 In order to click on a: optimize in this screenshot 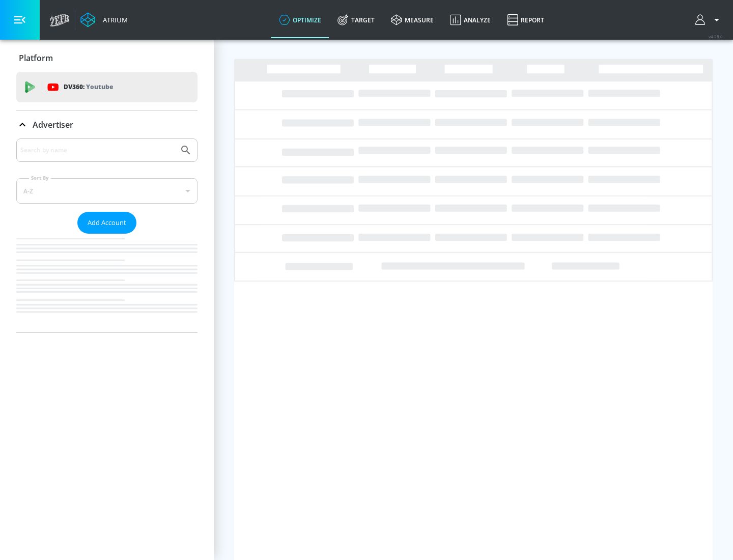, I will do `click(300, 20)`.